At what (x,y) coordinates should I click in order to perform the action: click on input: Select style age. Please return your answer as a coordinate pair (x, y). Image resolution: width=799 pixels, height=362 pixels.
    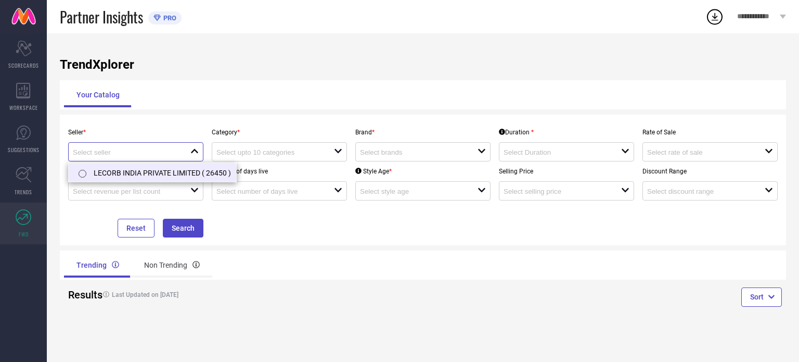
    Looking at the image, I should click on (413, 191).